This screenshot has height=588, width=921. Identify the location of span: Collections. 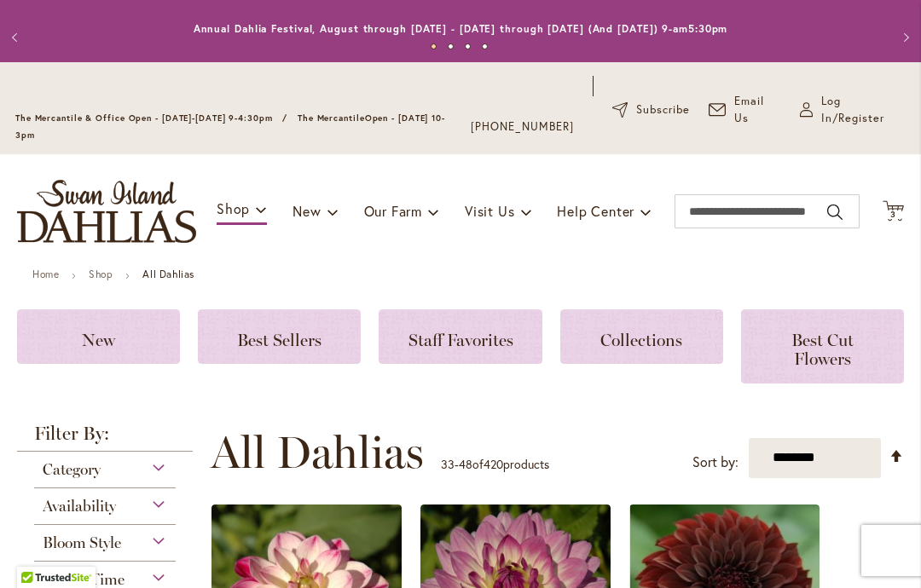
(642, 340).